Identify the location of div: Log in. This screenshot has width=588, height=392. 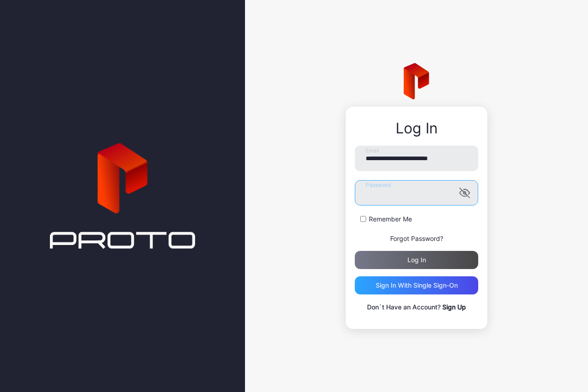
(416, 260).